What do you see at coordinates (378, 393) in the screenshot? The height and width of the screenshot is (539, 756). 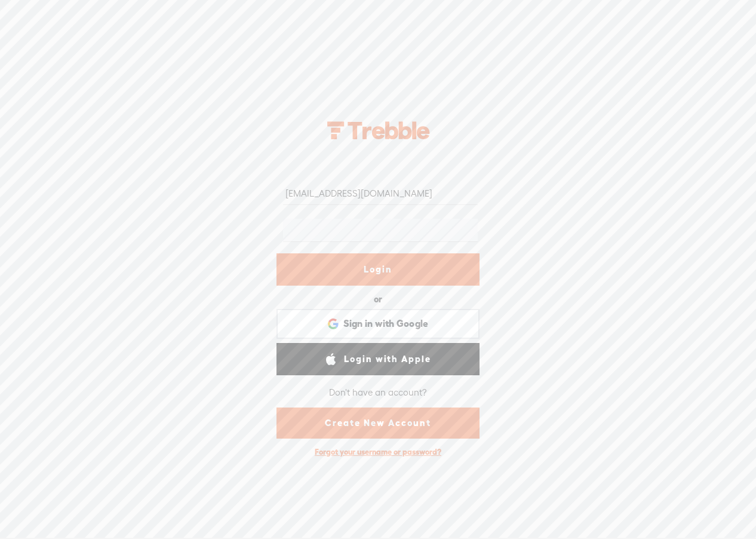 I see `div: Don't have an account?` at bounding box center [378, 393].